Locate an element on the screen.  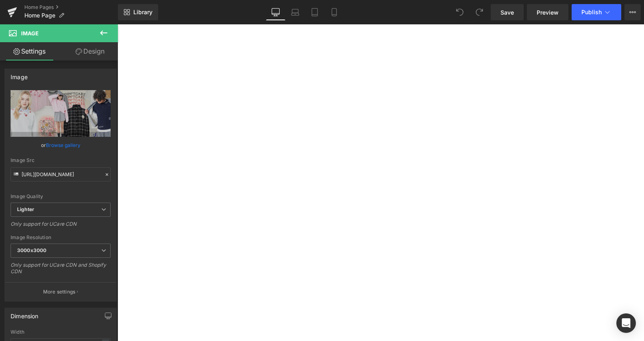
button: More settings is located at coordinates (61, 292).